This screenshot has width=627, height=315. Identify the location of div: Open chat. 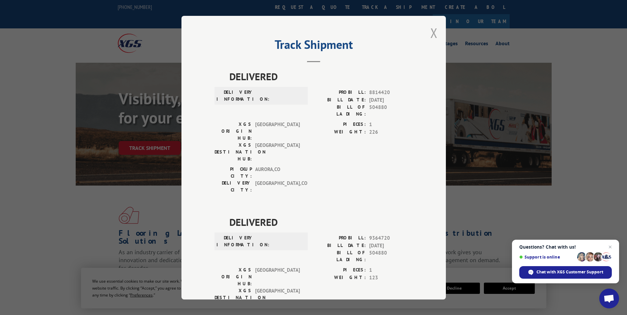
(609, 299).